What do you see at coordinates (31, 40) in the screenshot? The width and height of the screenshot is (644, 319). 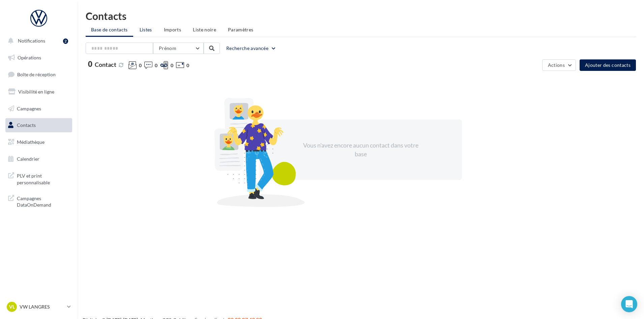 I see `span: Notifications` at bounding box center [31, 40].